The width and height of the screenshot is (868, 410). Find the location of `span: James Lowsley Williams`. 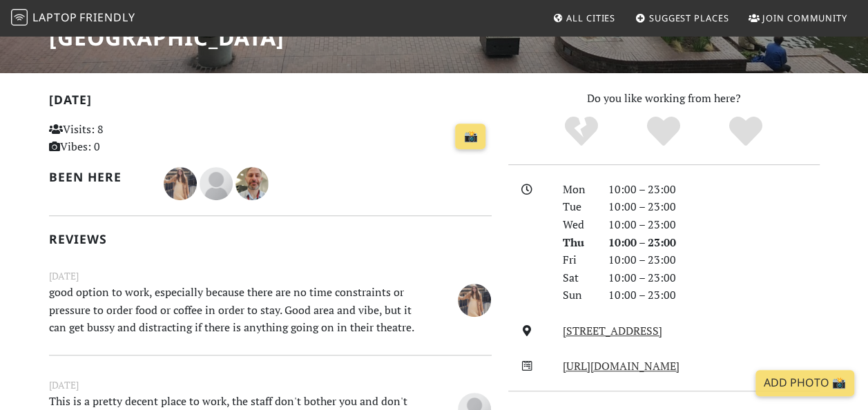

span: James Lowsley Williams is located at coordinates (217, 182).